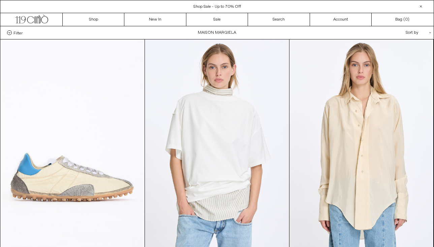 This screenshot has width=434, height=247. Describe the element at coordinates (93, 20) in the screenshot. I see `a: Shop` at that location.